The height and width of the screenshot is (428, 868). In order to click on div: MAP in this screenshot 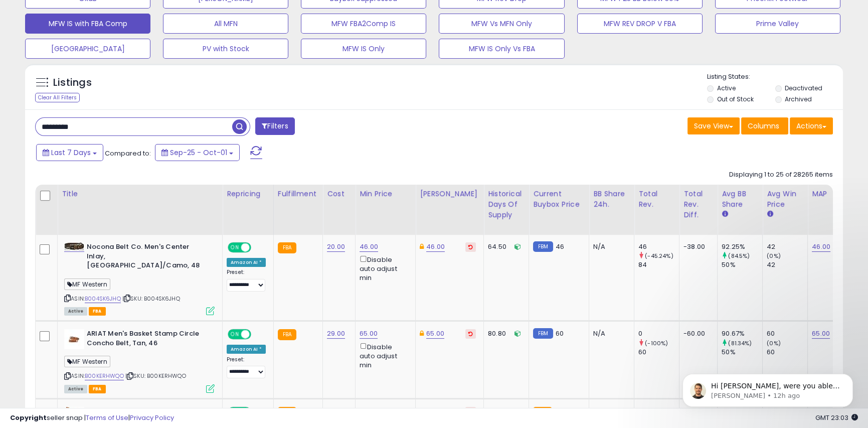, I will do `click(825, 194)`.